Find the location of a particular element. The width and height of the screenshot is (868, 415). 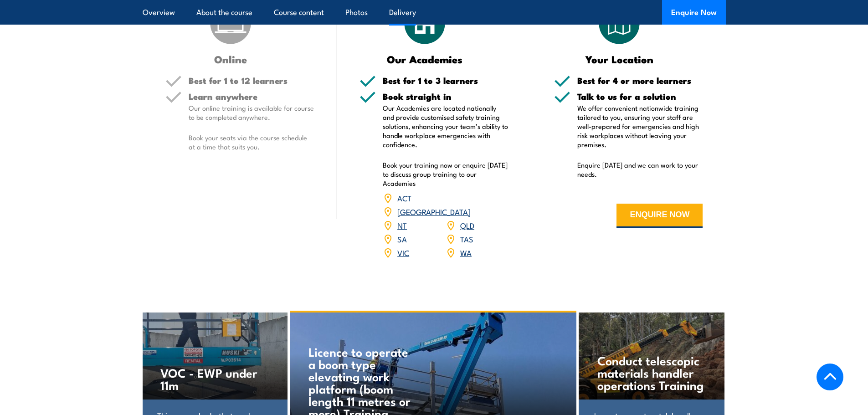

p: Our online training is available for course to be completed anywhere. is located at coordinates (252, 112).